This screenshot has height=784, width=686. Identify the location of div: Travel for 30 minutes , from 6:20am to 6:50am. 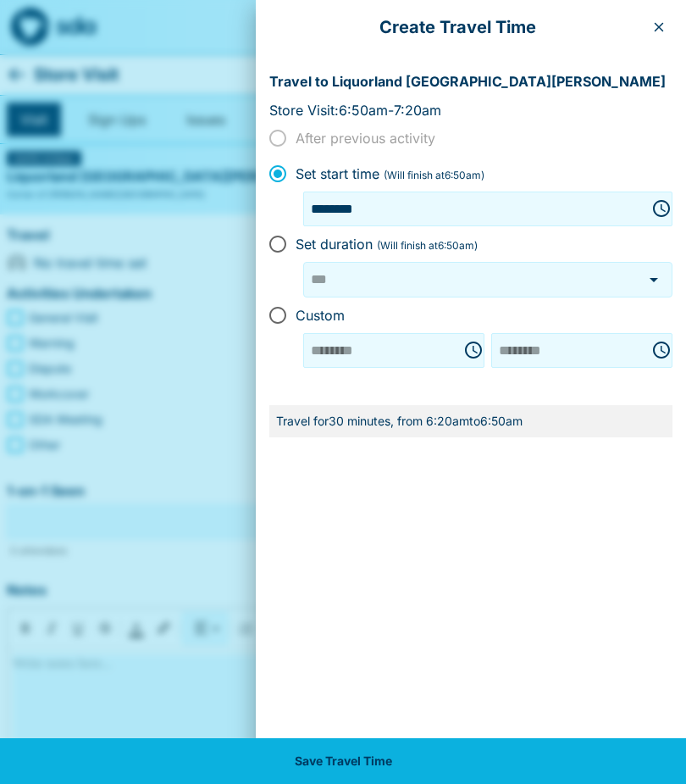
(471, 421).